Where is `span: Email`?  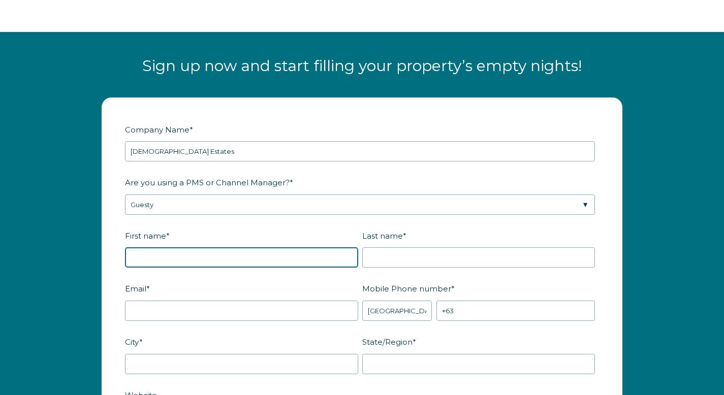
span: Email is located at coordinates (136, 289).